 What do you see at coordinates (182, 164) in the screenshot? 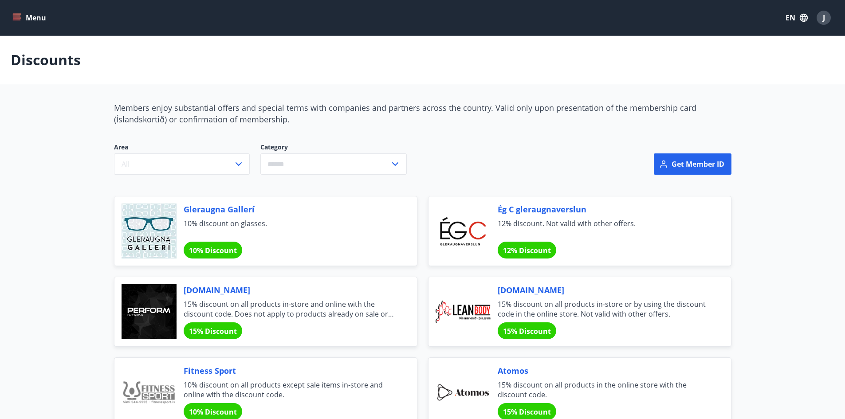
I see `button: All` at bounding box center [182, 164].